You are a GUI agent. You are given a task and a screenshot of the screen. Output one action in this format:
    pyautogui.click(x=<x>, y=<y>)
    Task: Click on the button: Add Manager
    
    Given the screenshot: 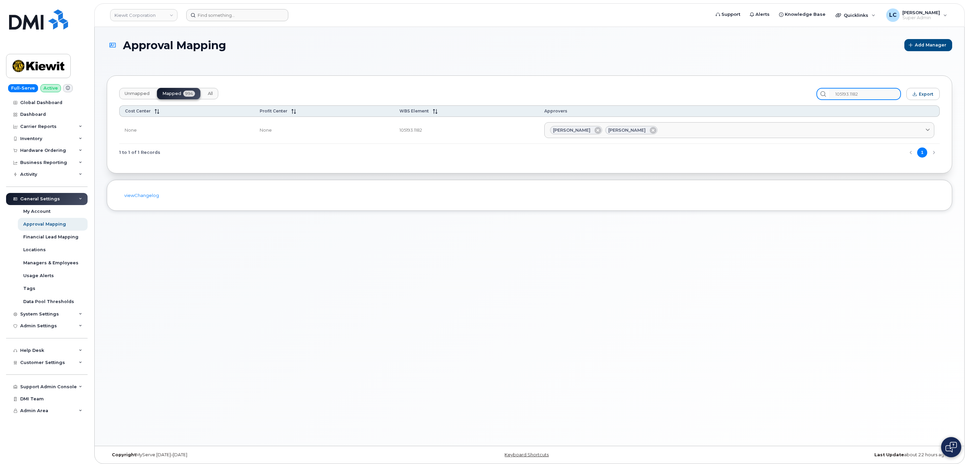 What is the action you would take?
    pyautogui.click(x=928, y=45)
    